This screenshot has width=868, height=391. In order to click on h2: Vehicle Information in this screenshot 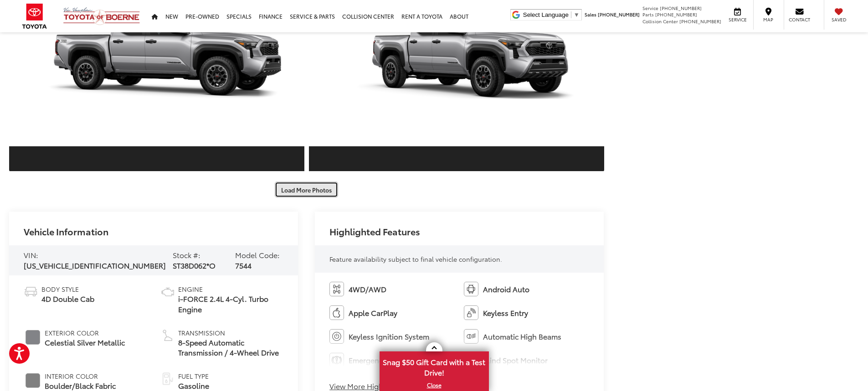, I will do `click(66, 231)`.